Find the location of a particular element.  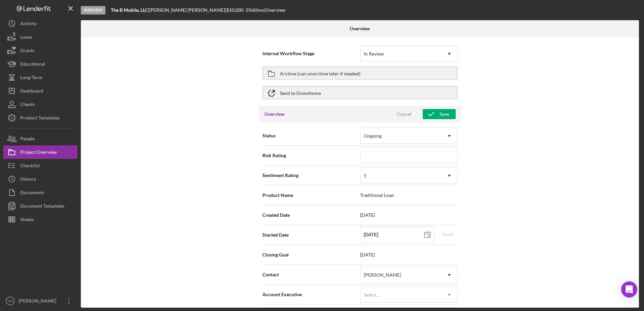

div: Long-Term is located at coordinates (31, 78).